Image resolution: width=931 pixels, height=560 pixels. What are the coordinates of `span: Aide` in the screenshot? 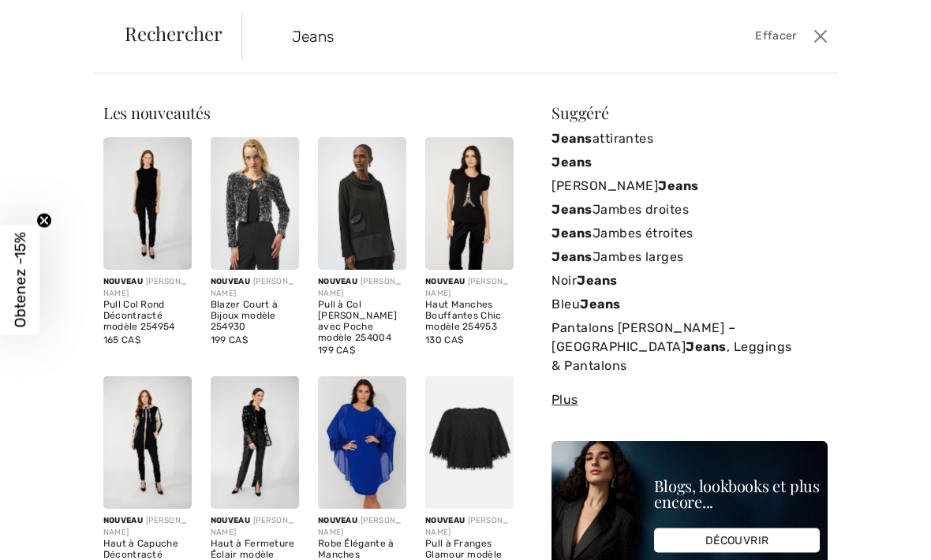 It's located at (52, 18).